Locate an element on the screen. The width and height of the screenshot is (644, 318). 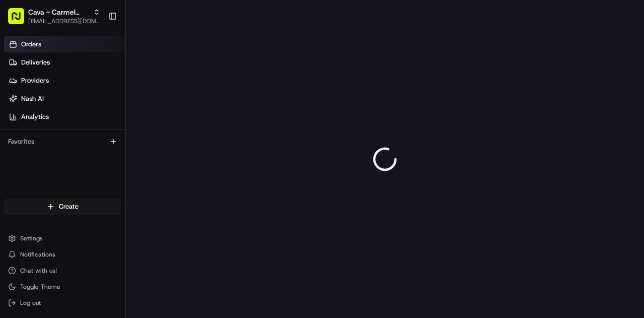
button: Create is located at coordinates (62, 206).